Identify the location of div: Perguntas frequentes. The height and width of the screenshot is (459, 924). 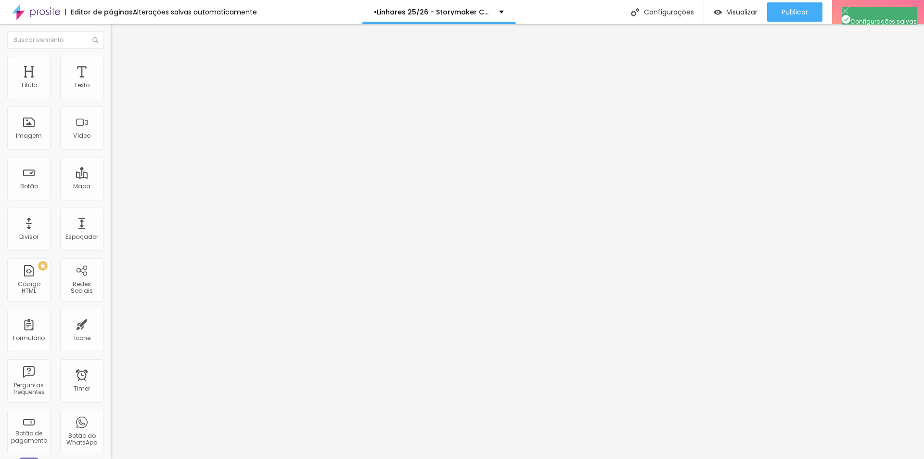
(28, 388).